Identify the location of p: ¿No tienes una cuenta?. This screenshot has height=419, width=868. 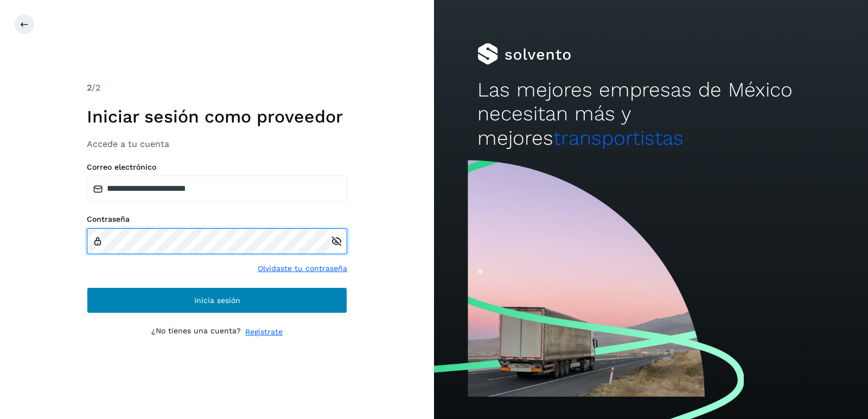
(196, 332).